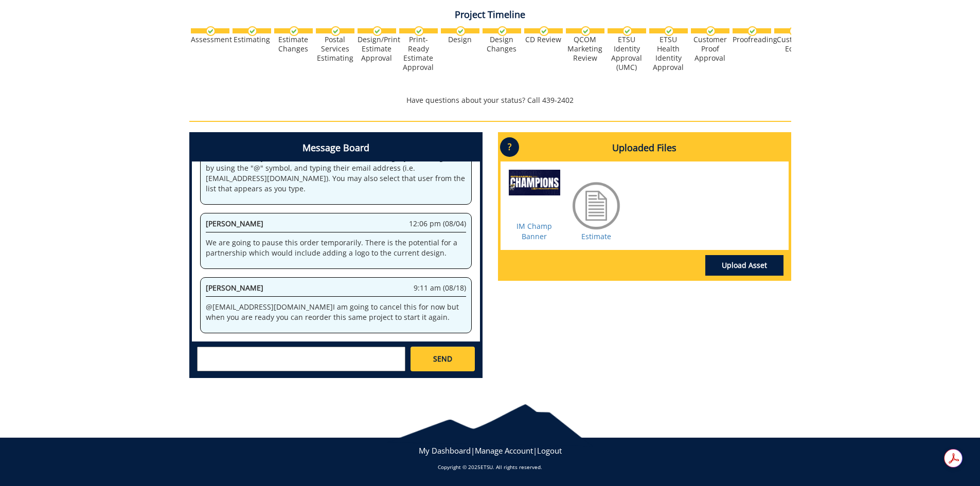 This screenshot has width=980, height=486. Describe the element at coordinates (377, 48) in the screenshot. I see `div: Design/Print Estimate Approval` at that location.